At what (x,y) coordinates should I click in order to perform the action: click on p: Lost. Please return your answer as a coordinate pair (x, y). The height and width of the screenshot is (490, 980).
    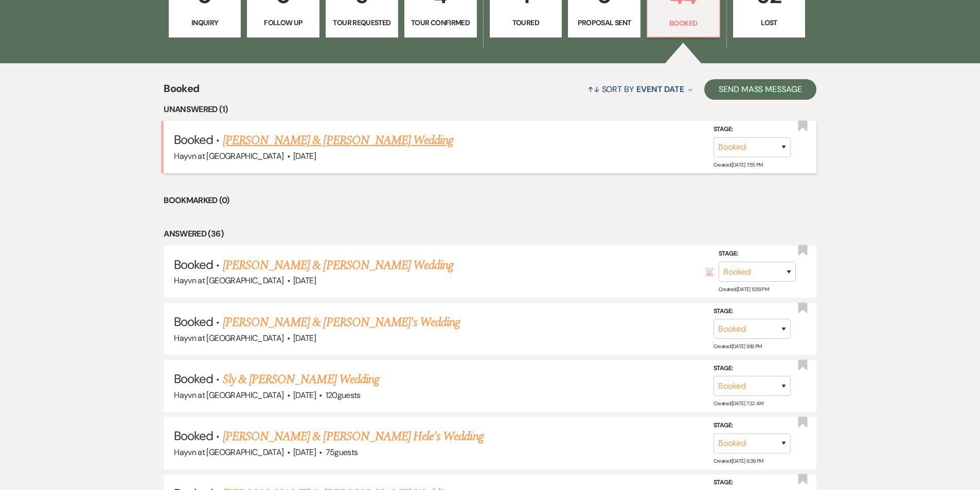
    Looking at the image, I should click on (769, 23).